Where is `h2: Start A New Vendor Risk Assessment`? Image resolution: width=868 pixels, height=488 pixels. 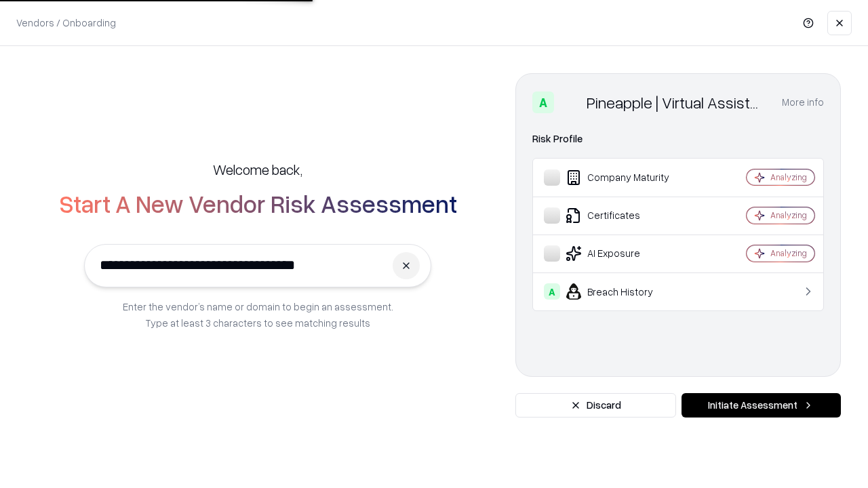
h2: Start A New Vendor Risk Assessment is located at coordinates (258, 204).